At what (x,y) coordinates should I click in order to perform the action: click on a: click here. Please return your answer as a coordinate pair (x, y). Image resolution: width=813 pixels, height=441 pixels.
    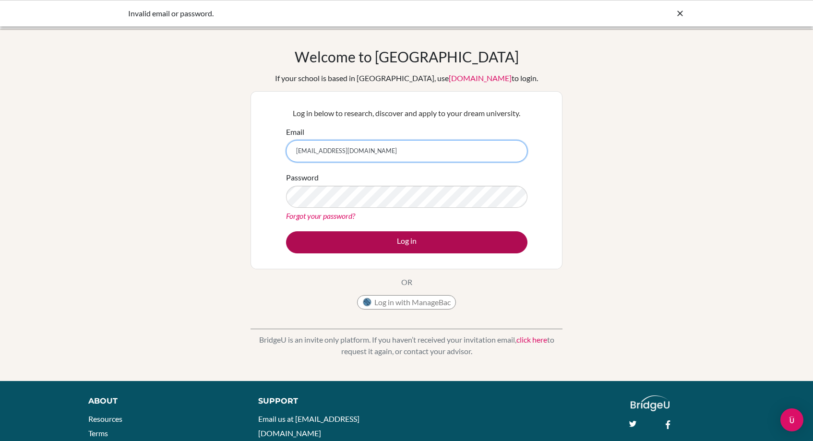
    Looking at the image, I should click on (532, 339).